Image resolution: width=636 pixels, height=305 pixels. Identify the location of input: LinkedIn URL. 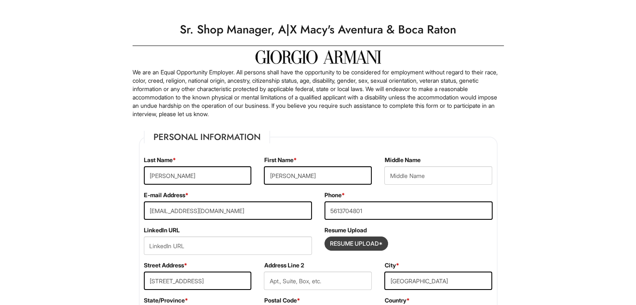
(228, 246).